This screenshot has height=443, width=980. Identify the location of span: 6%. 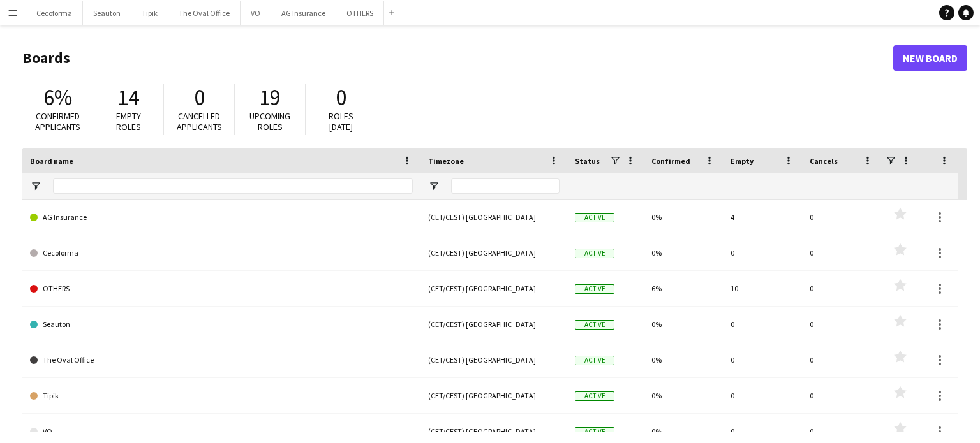
(57, 97).